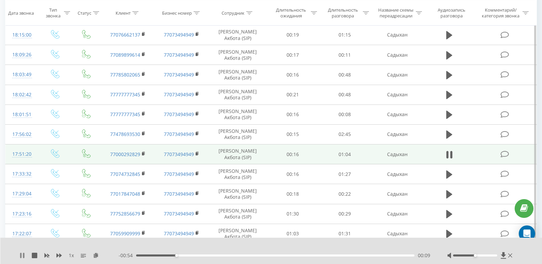 The image size is (542, 264). What do you see at coordinates (22, 134) in the screenshot?
I see `div: 17:56:02` at bounding box center [22, 134].